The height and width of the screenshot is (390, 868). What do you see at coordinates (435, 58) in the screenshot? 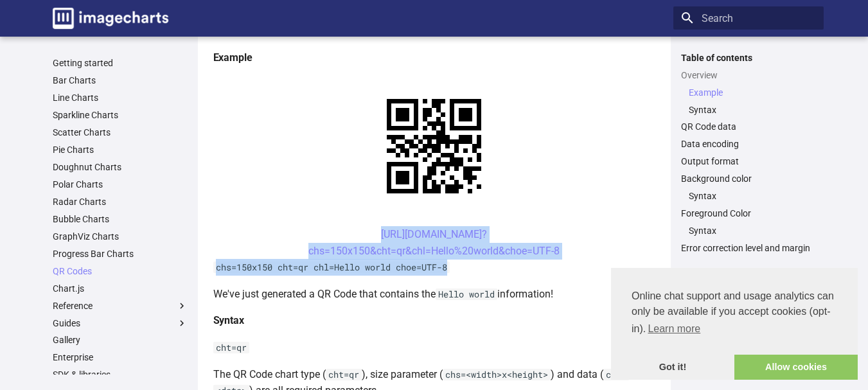
I see `h4: Example` at bounding box center [435, 58].